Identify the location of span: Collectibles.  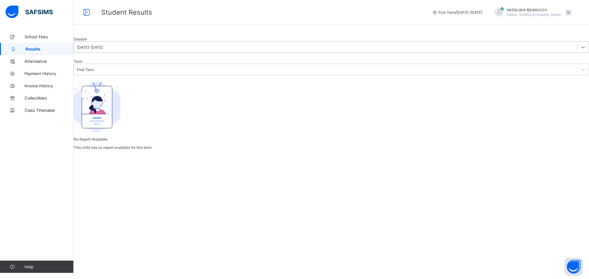
(49, 98).